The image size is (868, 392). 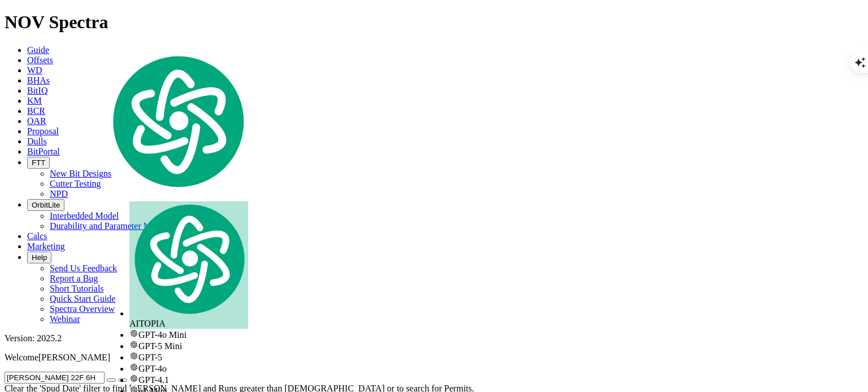 What do you see at coordinates (189, 368) in the screenshot?
I see `div: GPT-4o` at bounding box center [189, 368].